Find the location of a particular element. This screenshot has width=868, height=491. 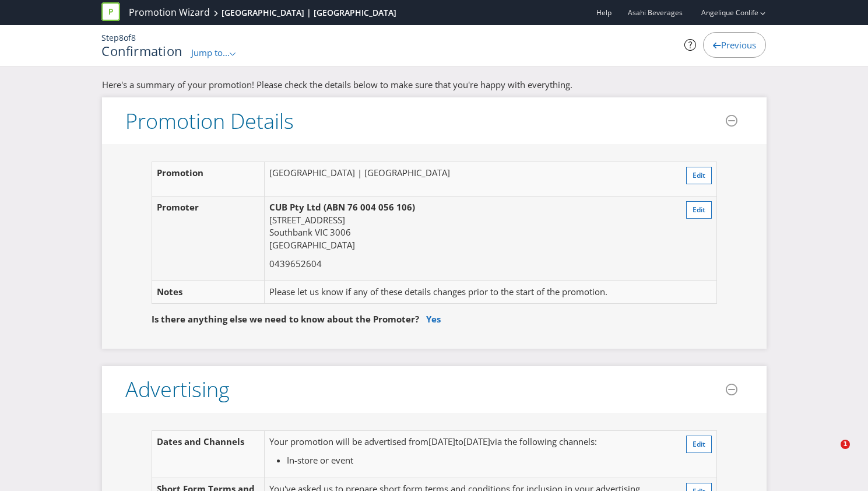

h3: Advertising is located at coordinates (177, 389).